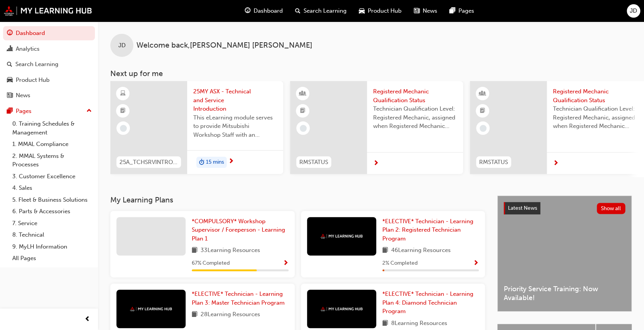 This screenshot has height=330, width=644. What do you see at coordinates (466, 11) in the screenshot?
I see `span: Pages` at bounding box center [466, 11].